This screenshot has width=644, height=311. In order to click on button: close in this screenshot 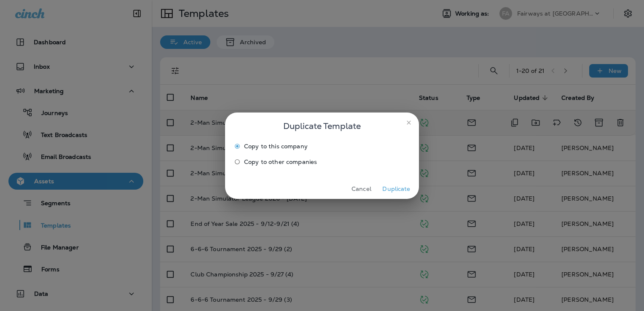, I will do `click(409, 123)`.